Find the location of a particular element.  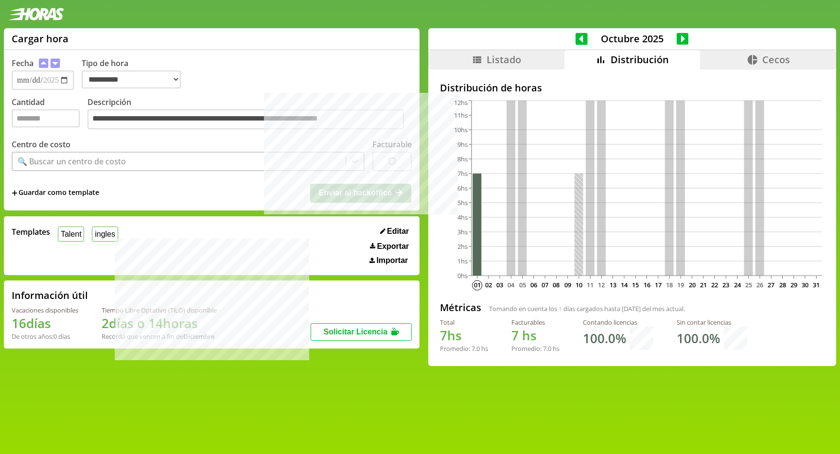

text: 01 is located at coordinates (478, 285).